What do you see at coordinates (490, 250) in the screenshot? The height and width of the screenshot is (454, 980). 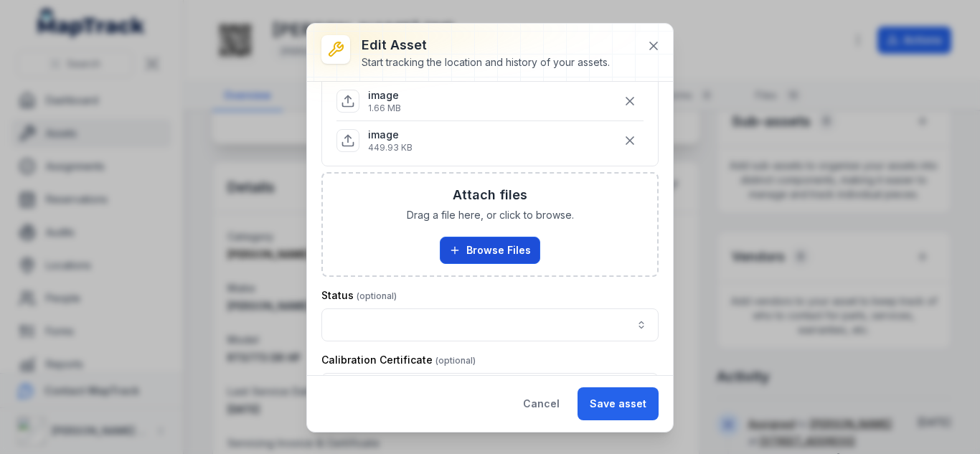 I see `button: Browse Files` at bounding box center [490, 250].